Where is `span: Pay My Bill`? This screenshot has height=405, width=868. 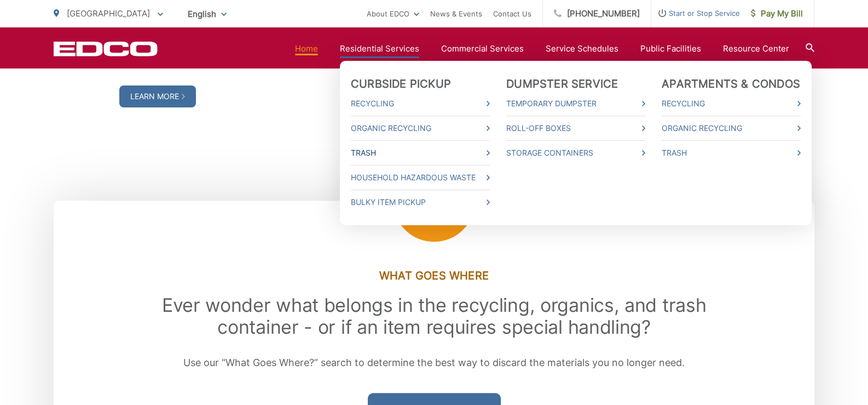
span: Pay My Bill is located at coordinates (776, 14).